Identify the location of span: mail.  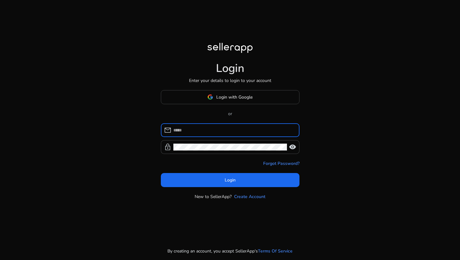
(168, 130).